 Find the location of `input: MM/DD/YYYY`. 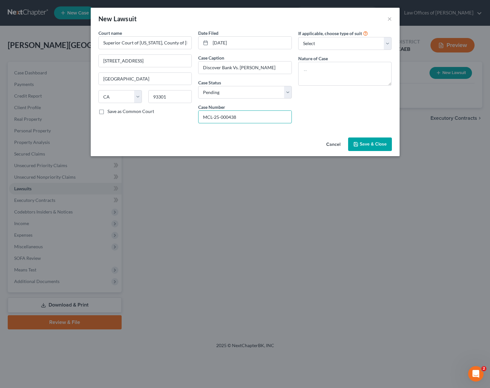

input: MM/DD/YYYY is located at coordinates (251, 43).